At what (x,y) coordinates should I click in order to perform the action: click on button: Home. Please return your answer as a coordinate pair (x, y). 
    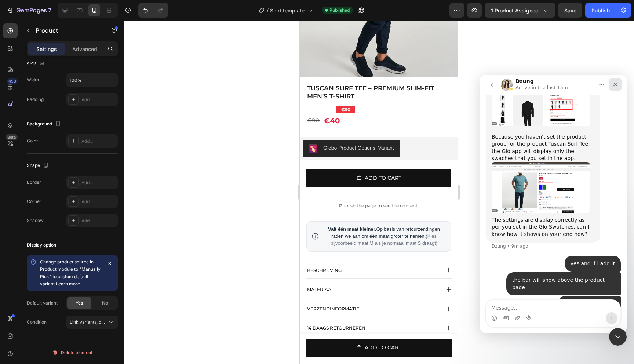
    Looking at the image, I should click on (122, 10).